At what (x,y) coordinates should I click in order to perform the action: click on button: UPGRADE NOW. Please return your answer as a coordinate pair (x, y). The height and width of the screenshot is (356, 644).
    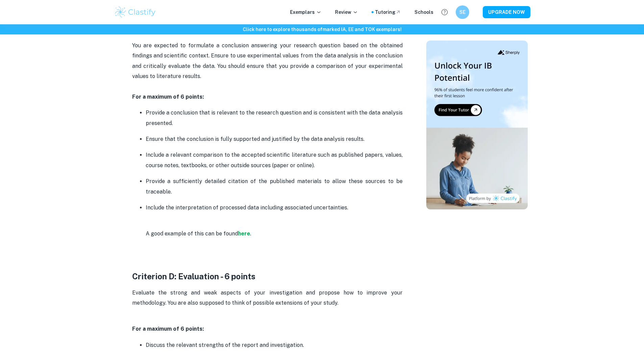
    Looking at the image, I should click on (506, 12).